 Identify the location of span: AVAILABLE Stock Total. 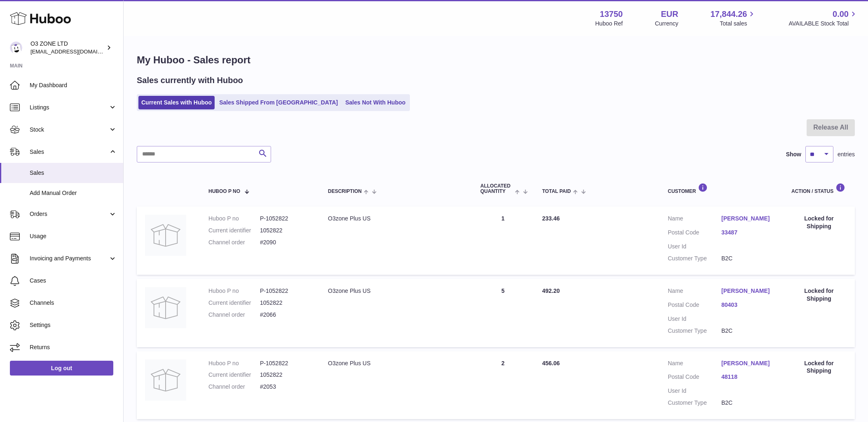
(823, 23).